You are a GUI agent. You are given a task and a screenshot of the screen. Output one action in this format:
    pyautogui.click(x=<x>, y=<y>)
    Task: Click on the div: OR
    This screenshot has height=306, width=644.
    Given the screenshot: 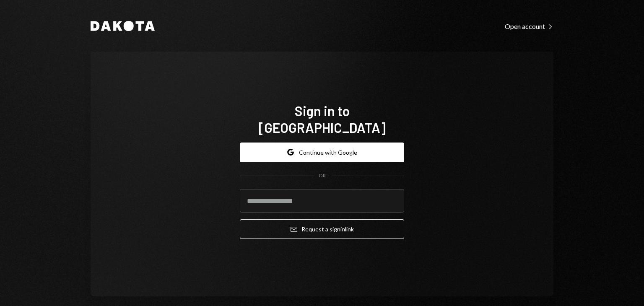 What is the action you would take?
    pyautogui.click(x=322, y=176)
    